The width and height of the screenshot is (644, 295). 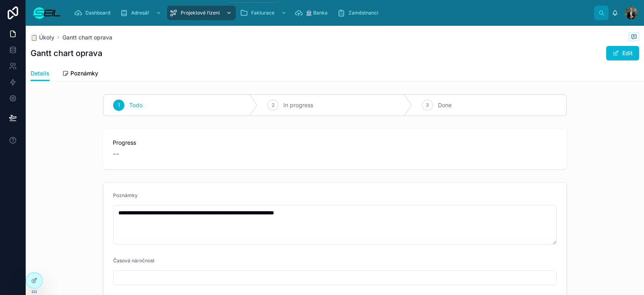 What do you see at coordinates (40, 73) in the screenshot?
I see `span: Details` at bounding box center [40, 73].